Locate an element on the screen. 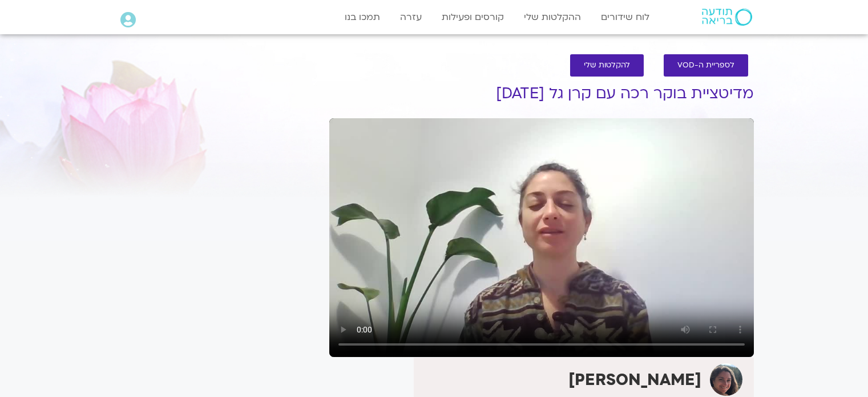  a: ההקלטות שלי is located at coordinates (552, 17).